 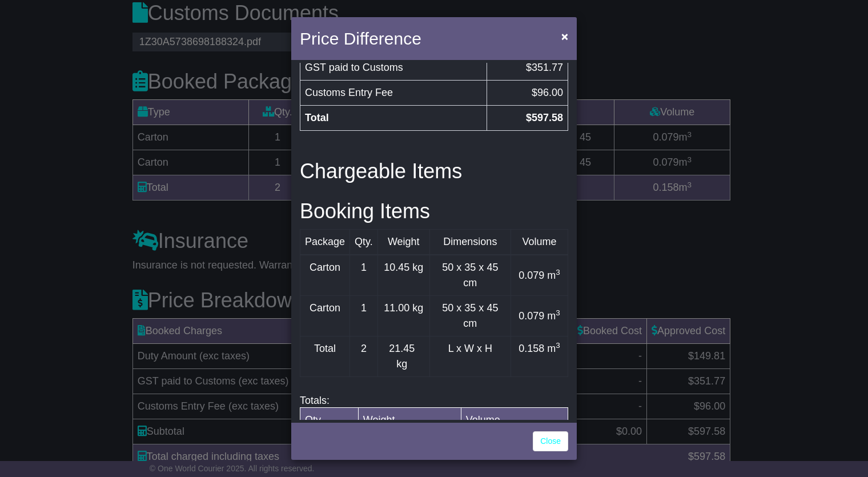 What do you see at coordinates (403, 356) in the screenshot?
I see `td: 21.45 kg` at bounding box center [403, 356].